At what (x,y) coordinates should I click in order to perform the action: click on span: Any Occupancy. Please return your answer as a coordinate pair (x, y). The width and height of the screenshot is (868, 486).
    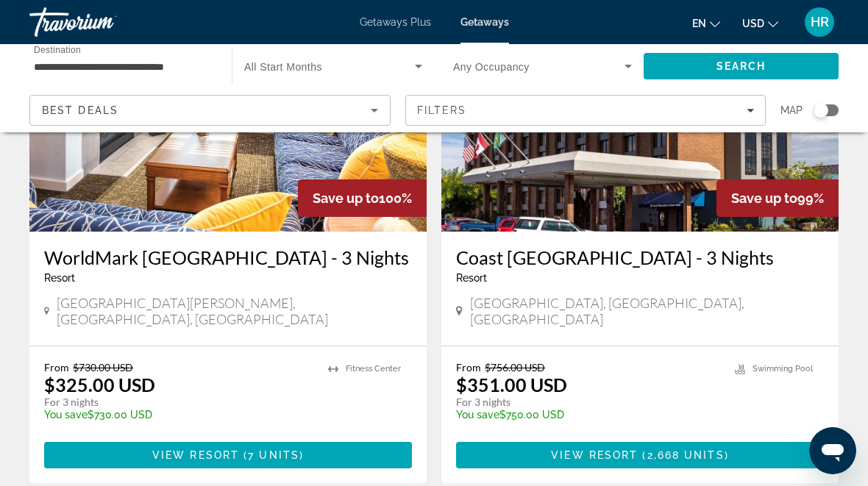
    Looking at the image, I should click on (491, 67).